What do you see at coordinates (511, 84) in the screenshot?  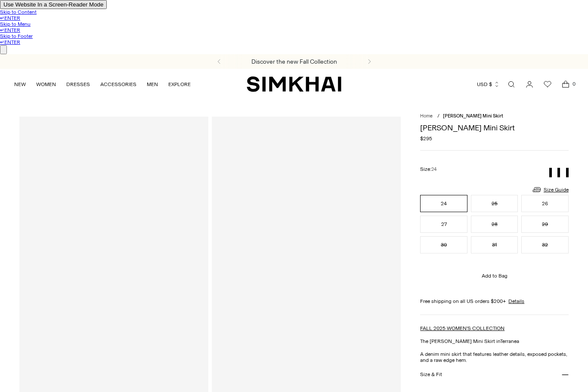 I see `a: Open search modal` at bounding box center [511, 84].